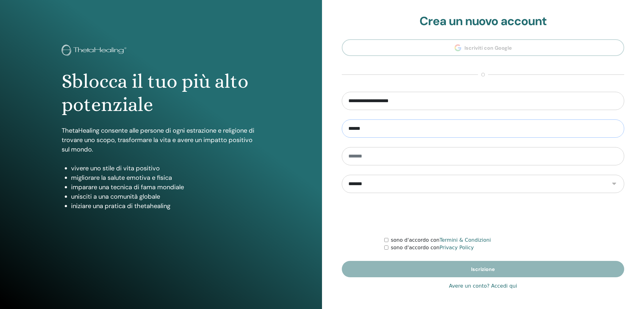 The height and width of the screenshot is (309, 644). What do you see at coordinates (483, 75) in the screenshot?
I see `span: o` at bounding box center [483, 75].